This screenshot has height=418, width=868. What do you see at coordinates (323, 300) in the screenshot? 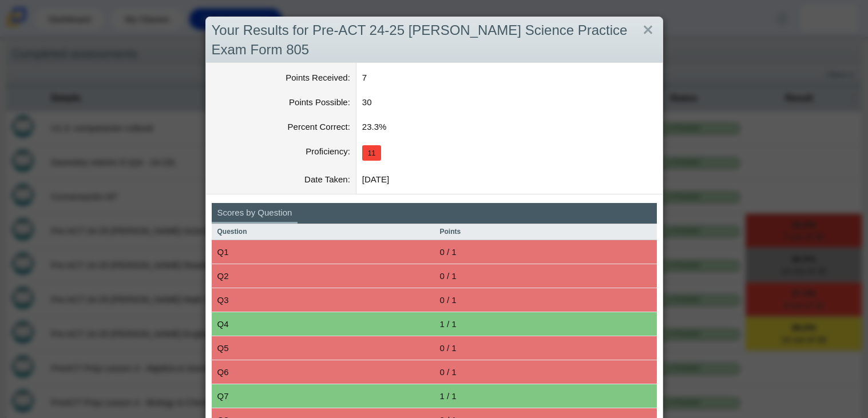
I see `td: Q3` at bounding box center [323, 300].